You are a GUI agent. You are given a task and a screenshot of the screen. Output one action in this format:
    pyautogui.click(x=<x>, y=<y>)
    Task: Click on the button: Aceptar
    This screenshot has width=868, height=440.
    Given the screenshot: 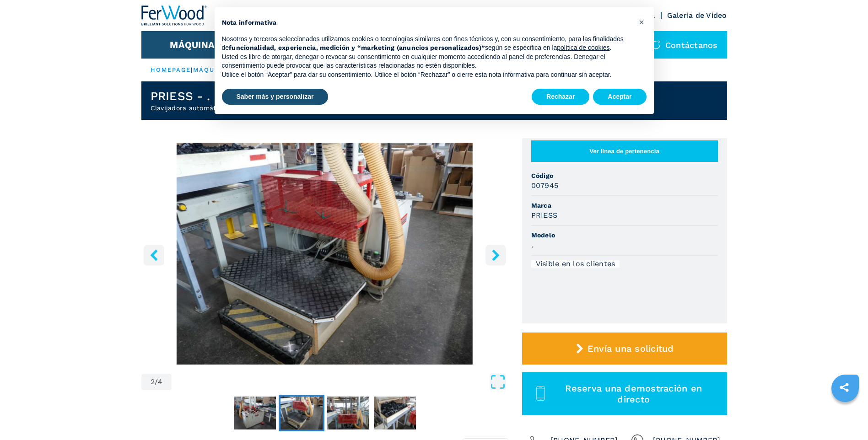 What is the action you would take?
    pyautogui.click(x=619, y=97)
    